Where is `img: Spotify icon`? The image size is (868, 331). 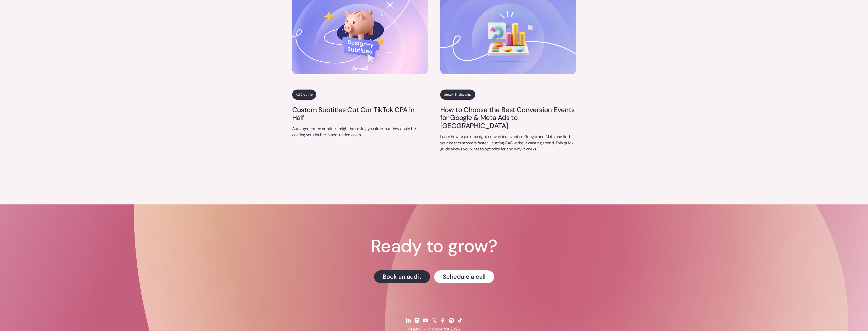
img: Spotify icon is located at coordinates (451, 320).